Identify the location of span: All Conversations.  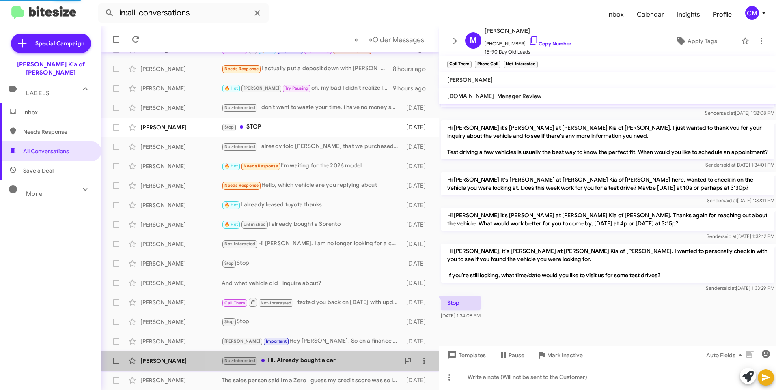
(46, 151).